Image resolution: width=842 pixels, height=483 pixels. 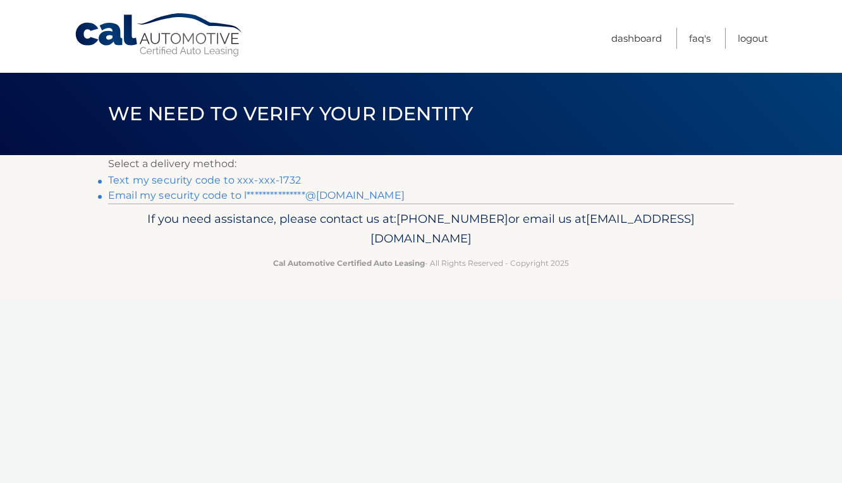 I want to click on p: - All Rights Reserved - Copyright 2025, so click(x=421, y=262).